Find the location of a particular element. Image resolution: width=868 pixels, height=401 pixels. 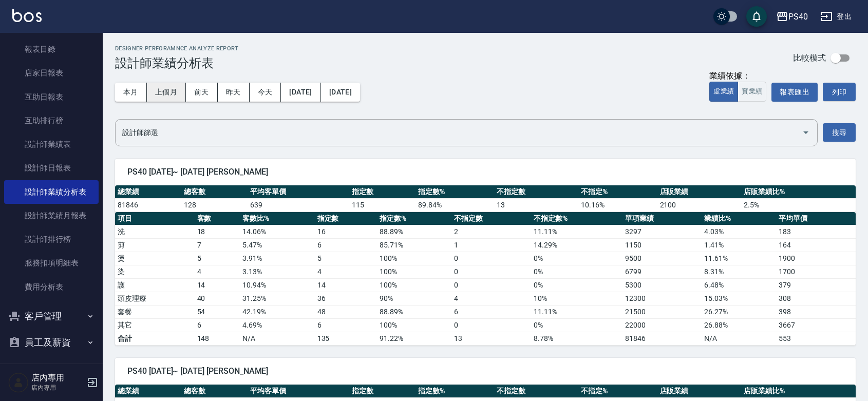

td: 16 is located at coordinates (346, 231).